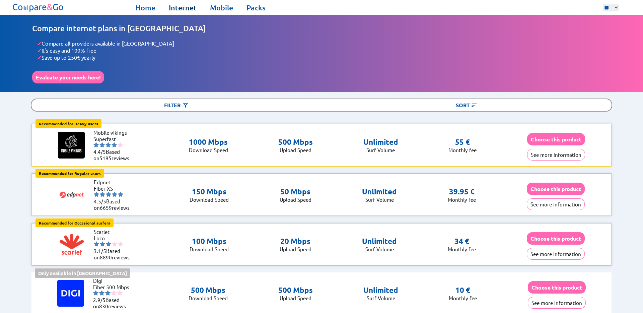 This screenshot has width=643, height=313. I want to click on a: Home, so click(145, 8).